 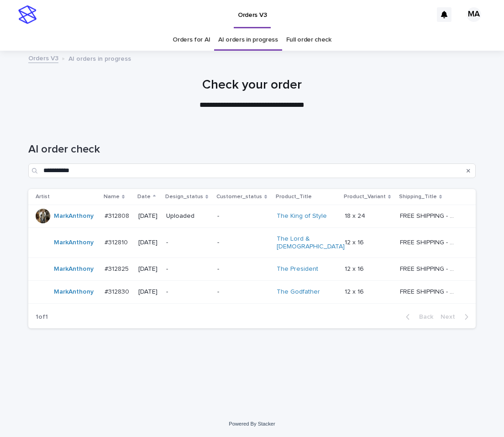 What do you see at coordinates (117, 268) in the screenshot?
I see `p: #312825` at bounding box center [117, 268].